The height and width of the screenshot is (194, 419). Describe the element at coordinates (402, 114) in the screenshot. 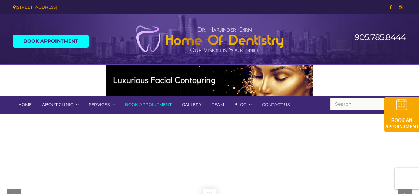

I see `img: book-an-appointment-hod-gld.png` at that location.